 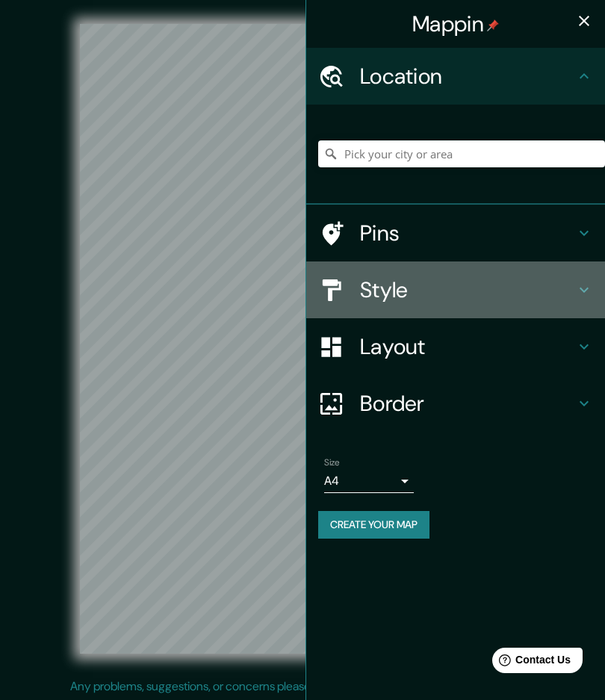 What do you see at coordinates (374, 524) in the screenshot?
I see `button: Create your map` at bounding box center [374, 524].